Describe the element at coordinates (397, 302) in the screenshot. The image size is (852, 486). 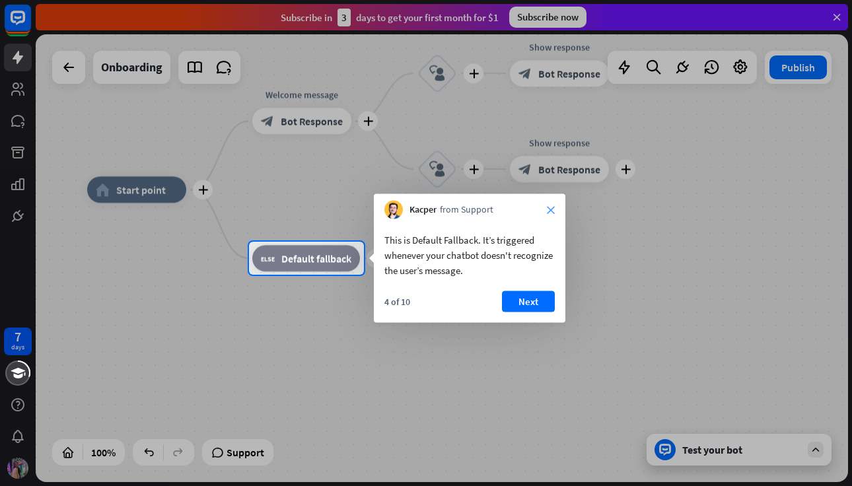
I see `div: 4 of 10` at that location.